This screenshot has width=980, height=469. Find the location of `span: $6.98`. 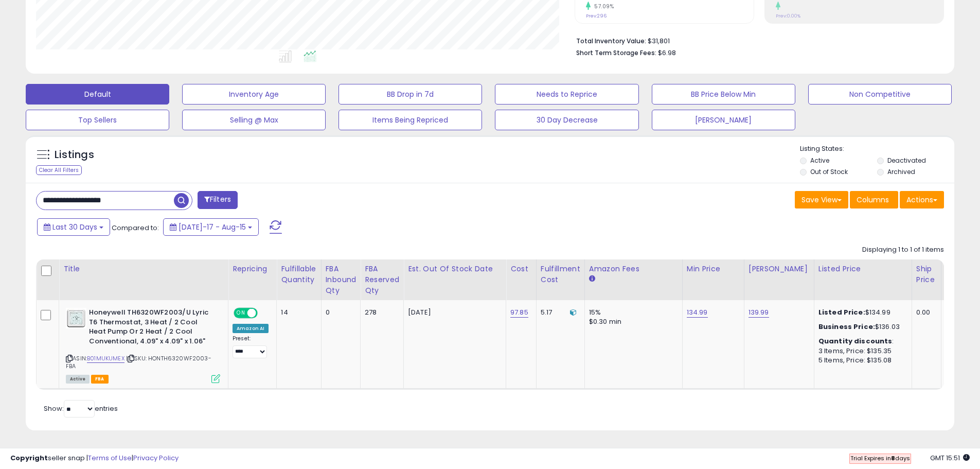

span: $6.98 is located at coordinates (667, 52).